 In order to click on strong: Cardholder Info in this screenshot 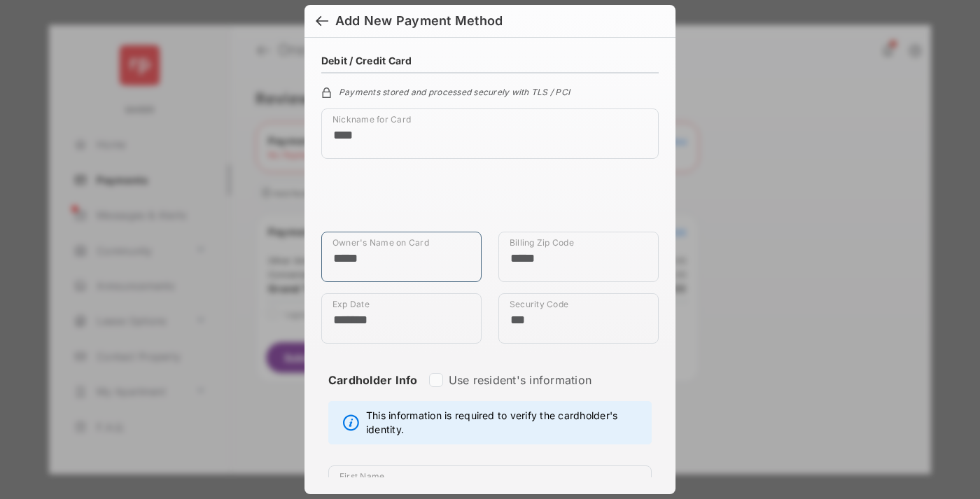, I will do `click(373, 393)`.